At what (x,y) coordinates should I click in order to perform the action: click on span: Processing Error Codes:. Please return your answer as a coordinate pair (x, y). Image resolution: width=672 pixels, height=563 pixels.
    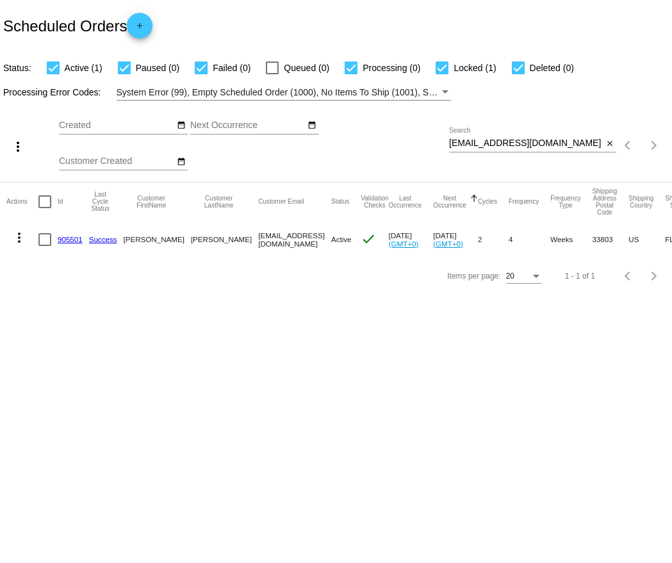
    Looking at the image, I should click on (52, 92).